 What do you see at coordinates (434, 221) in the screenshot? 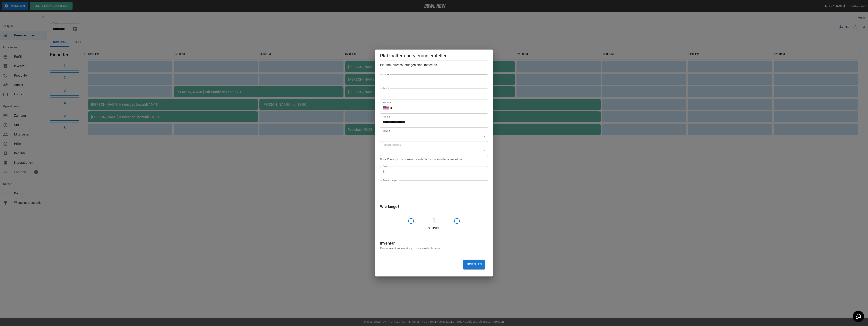
I see `h4: 1` at bounding box center [434, 221].